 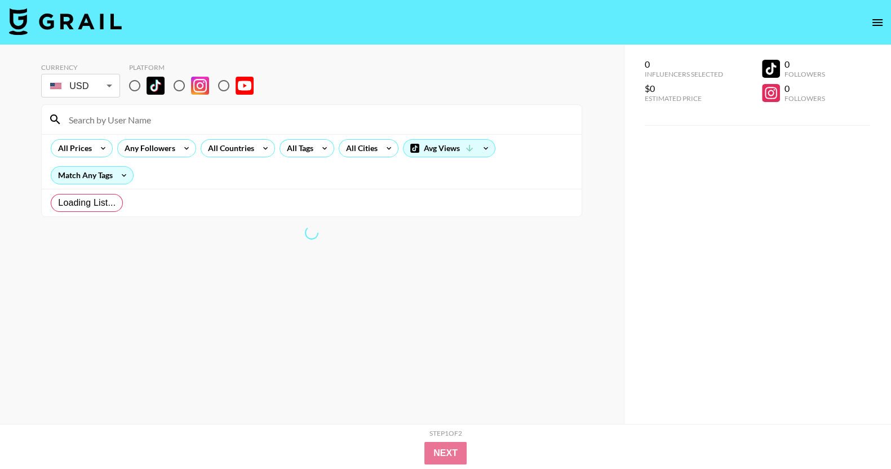 What do you see at coordinates (156, 86) in the screenshot?
I see `img: TikTok` at bounding box center [156, 86].